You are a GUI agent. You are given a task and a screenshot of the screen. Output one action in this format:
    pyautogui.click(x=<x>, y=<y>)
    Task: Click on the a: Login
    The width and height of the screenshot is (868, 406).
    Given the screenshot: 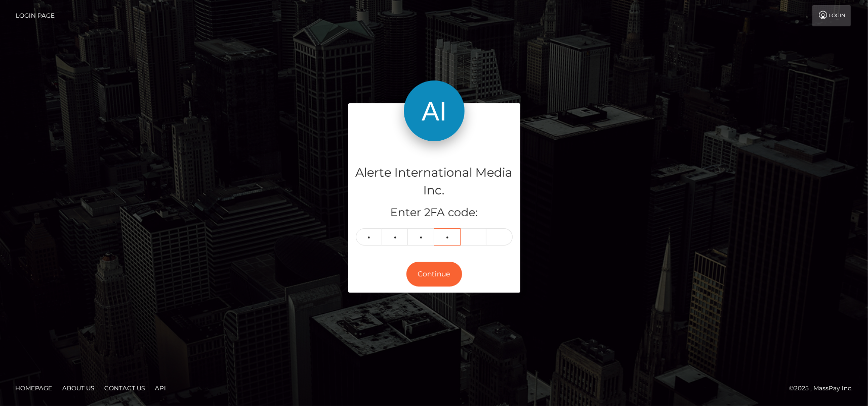 What is the action you would take?
    pyautogui.click(x=831, y=16)
    